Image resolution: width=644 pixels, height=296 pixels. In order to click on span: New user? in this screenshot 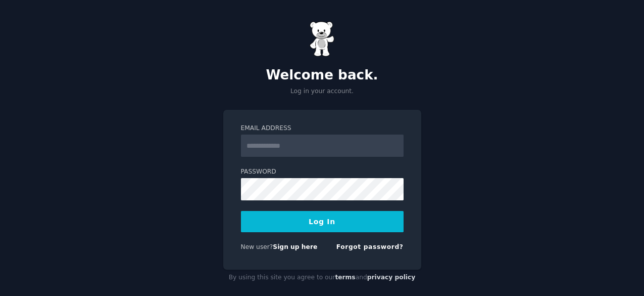, I will do `click(257, 247)`.